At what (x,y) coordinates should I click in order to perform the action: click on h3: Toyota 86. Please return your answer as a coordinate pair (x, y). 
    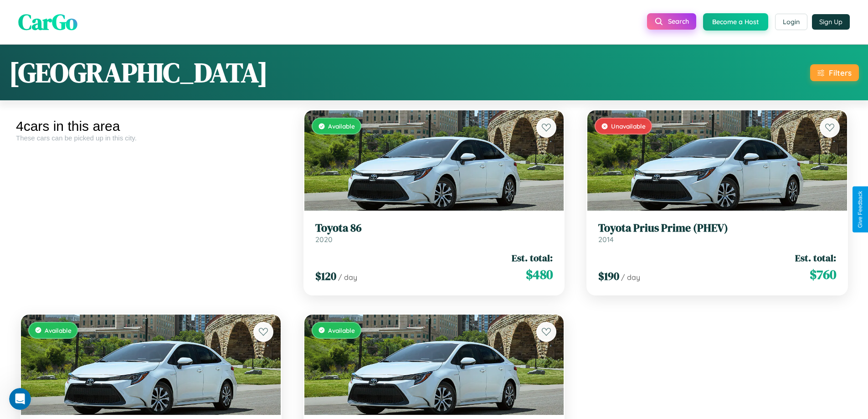
    Looking at the image, I should click on (434, 228).